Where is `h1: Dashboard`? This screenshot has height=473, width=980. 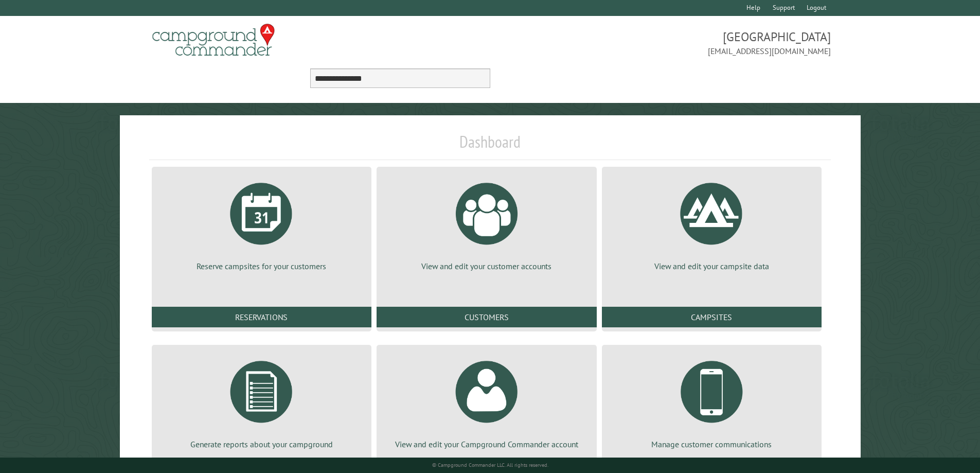
h1: Dashboard is located at coordinates (491, 146).